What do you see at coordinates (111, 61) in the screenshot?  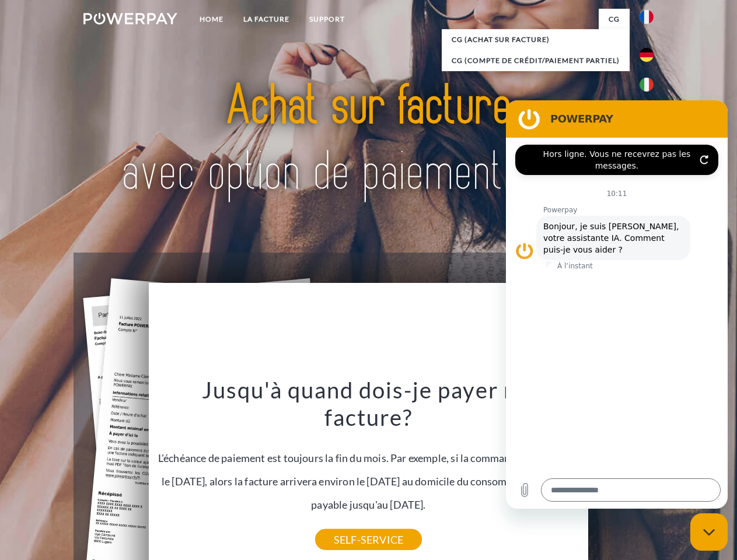 I see `p: Ce chat est enregistré à l’aide d’un service cloud et est soumis aux conditions de notre .` at bounding box center [111, 61].